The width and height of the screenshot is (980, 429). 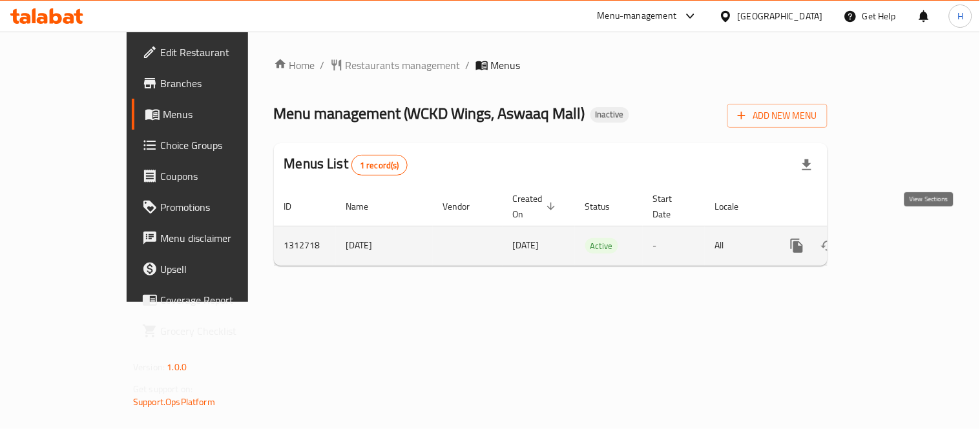 What do you see at coordinates (345, 164) in the screenshot?
I see `h2: Menus List` at bounding box center [345, 164].